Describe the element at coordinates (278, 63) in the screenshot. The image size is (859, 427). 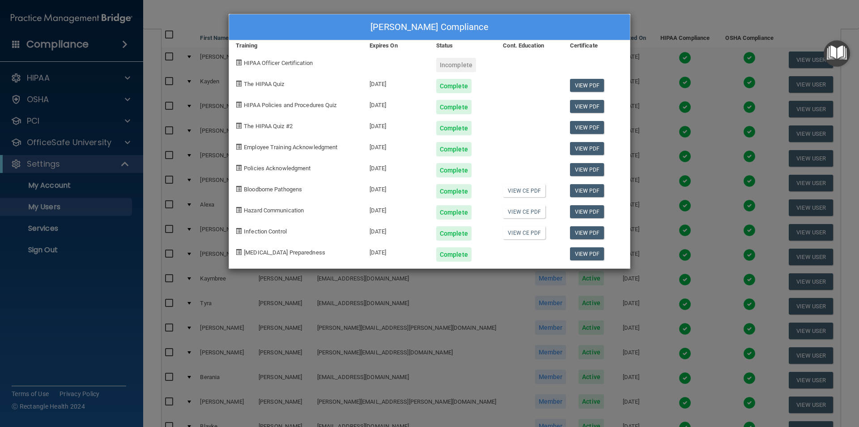
I see `span: HIPAA Officer Certification` at that location.